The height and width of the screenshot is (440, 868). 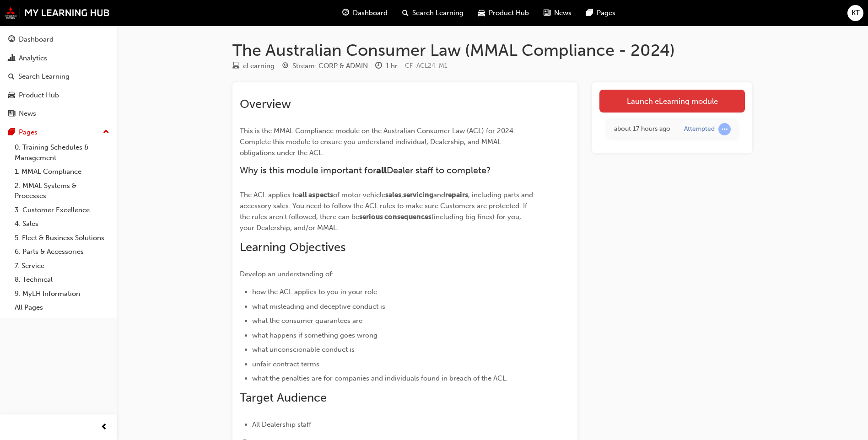 What do you see at coordinates (58, 76) in the screenshot?
I see `button: DashboardAnalyticsSearch LearningProduct HubNews` at bounding box center [58, 76].